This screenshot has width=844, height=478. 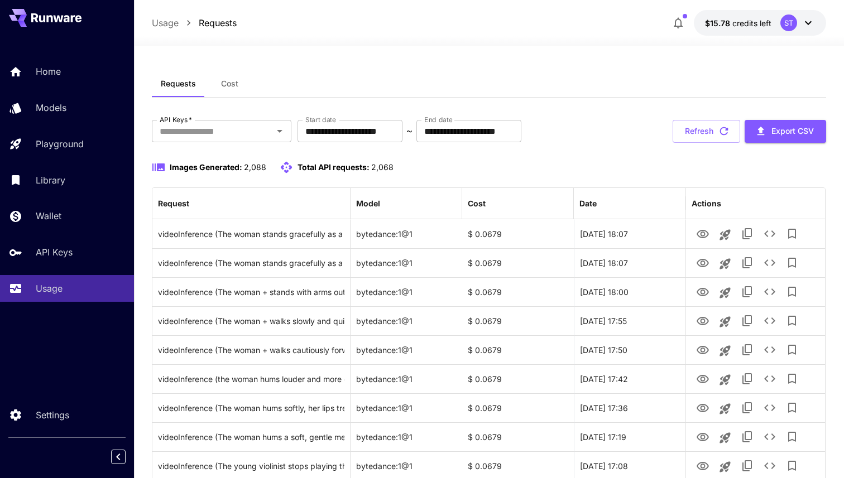 I want to click on div: Collapse sidebar, so click(x=127, y=457).